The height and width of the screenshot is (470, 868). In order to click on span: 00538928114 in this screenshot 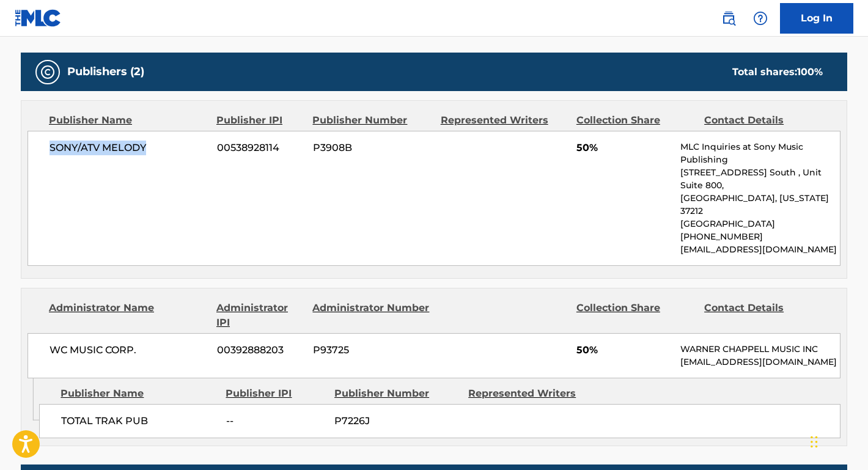, I will do `click(261, 148)`.